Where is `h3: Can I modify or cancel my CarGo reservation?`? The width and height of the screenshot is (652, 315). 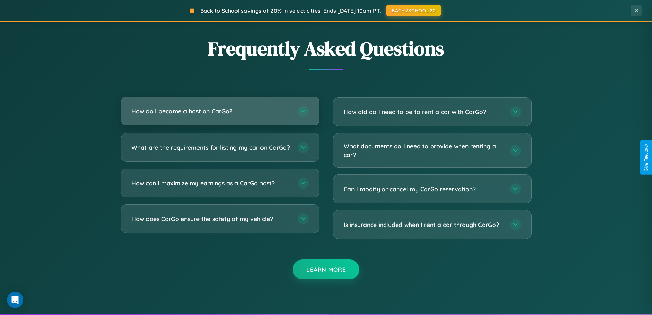 h3: Can I modify or cancel my CarGo reservation? is located at coordinates (423, 189).